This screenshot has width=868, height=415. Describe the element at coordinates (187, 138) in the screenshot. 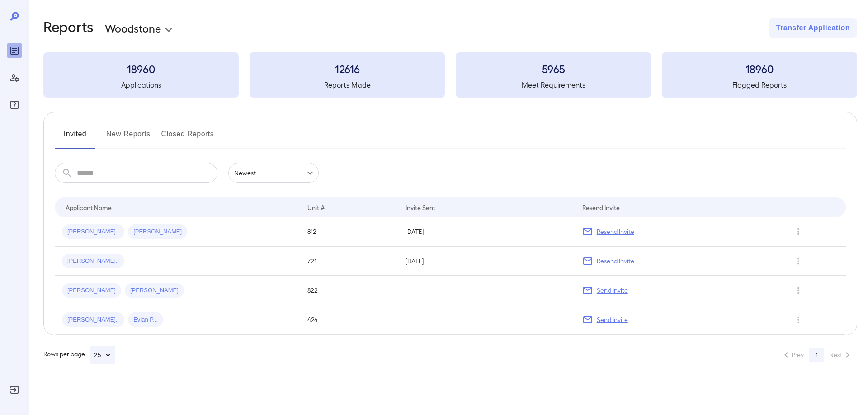

I see `button: Closed Reports` at that location.